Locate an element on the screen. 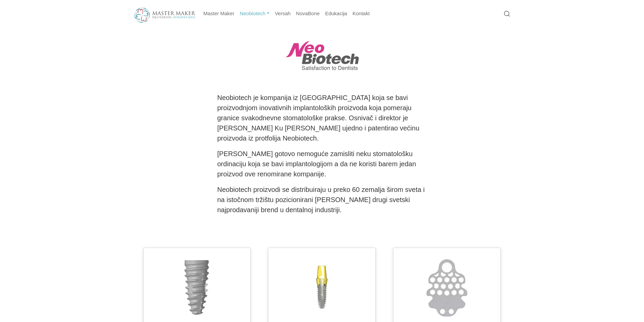 The width and height of the screenshot is (644, 322). a: Edukacija is located at coordinates (336, 14).